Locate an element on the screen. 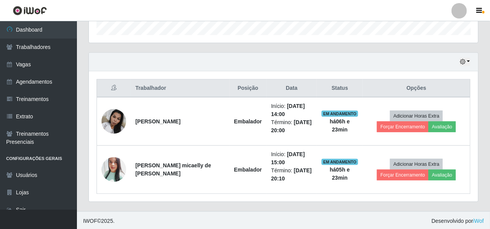  strong: há 06 h e 23 min is located at coordinates (340, 125).